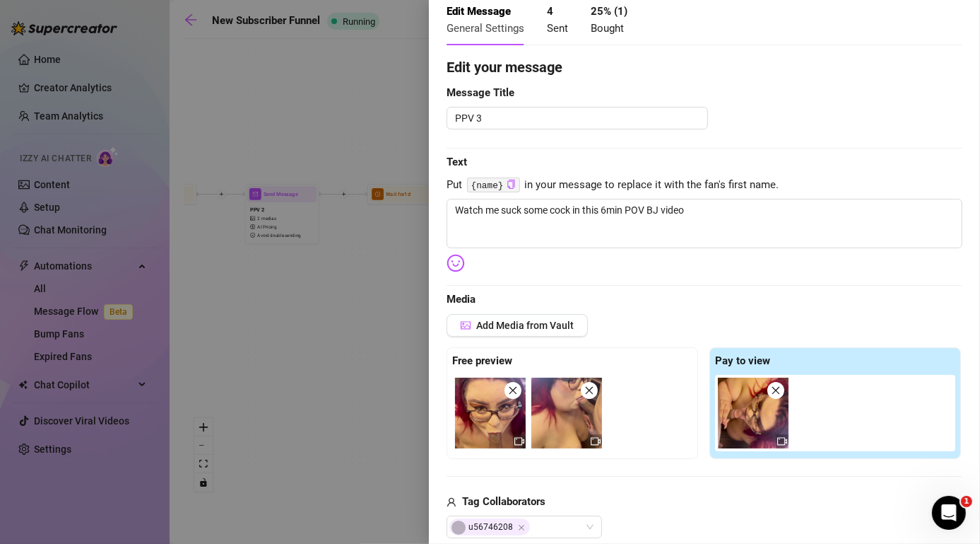  What do you see at coordinates (479, 11) in the screenshot?
I see `strong: Edit Message` at bounding box center [479, 11].